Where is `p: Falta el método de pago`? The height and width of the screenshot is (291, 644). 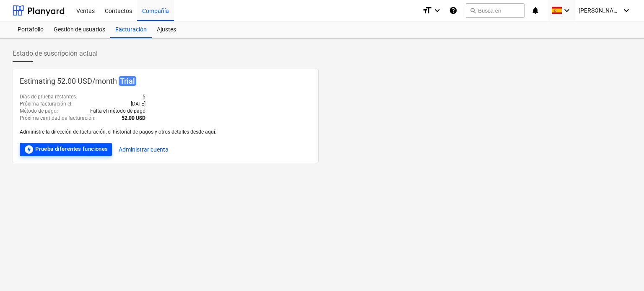
p: Falta el método de pago is located at coordinates (118, 111).